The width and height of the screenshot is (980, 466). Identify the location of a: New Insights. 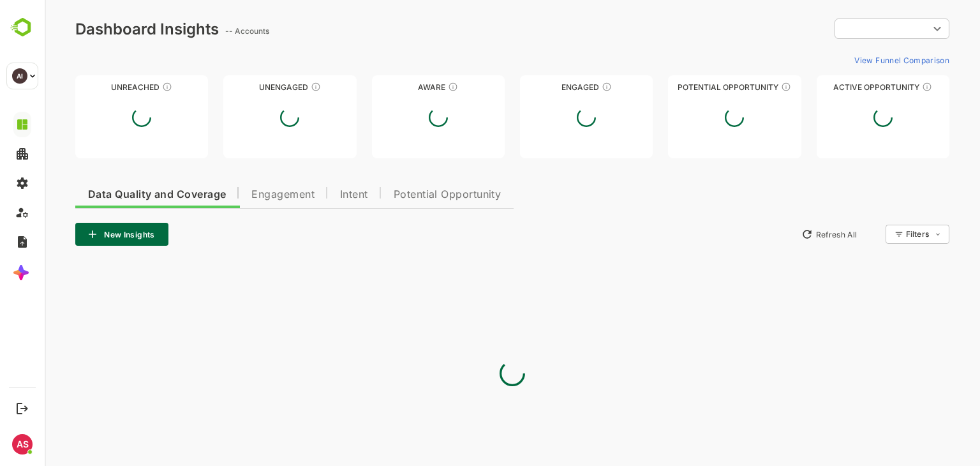
(77, 235).